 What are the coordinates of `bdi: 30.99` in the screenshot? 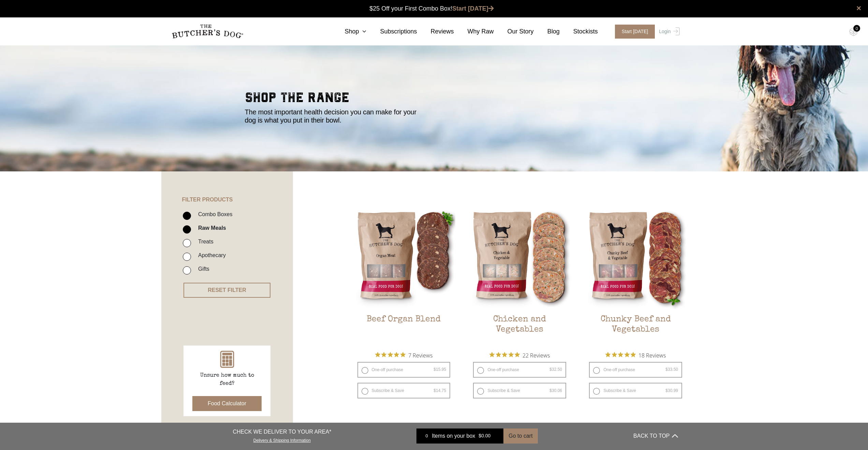 It's located at (672, 391).